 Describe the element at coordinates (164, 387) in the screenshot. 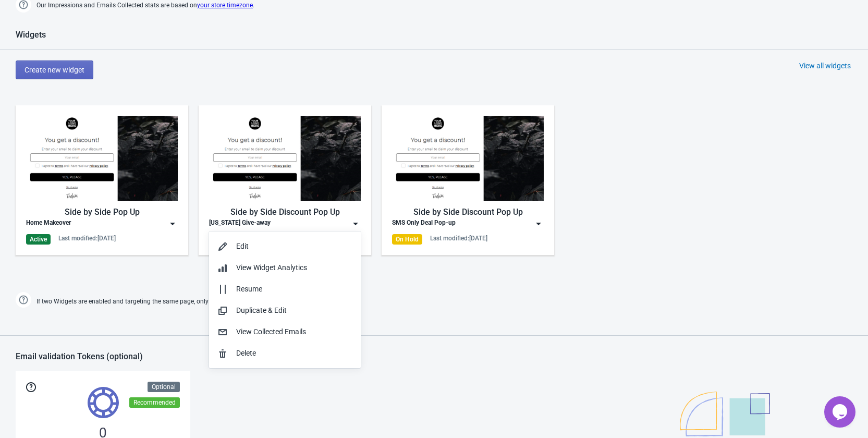

I see `div: Optional` at that location.